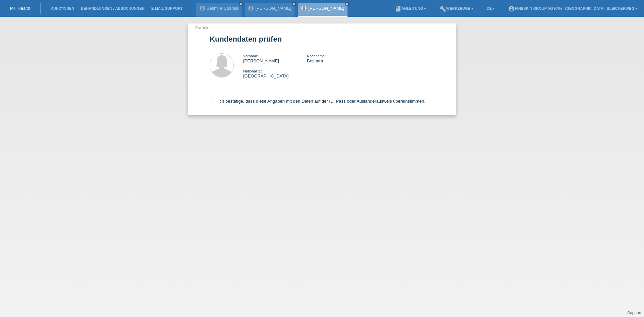 The image size is (644, 317). What do you see at coordinates (634, 313) in the screenshot?
I see `a: Support` at bounding box center [634, 313].